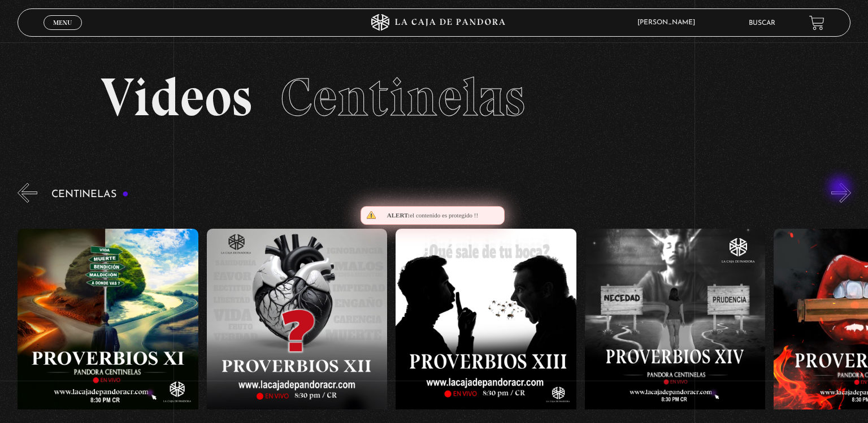  Describe the element at coordinates (433, 215) in the screenshot. I see `div: el contenido es protegido !!` at that location.